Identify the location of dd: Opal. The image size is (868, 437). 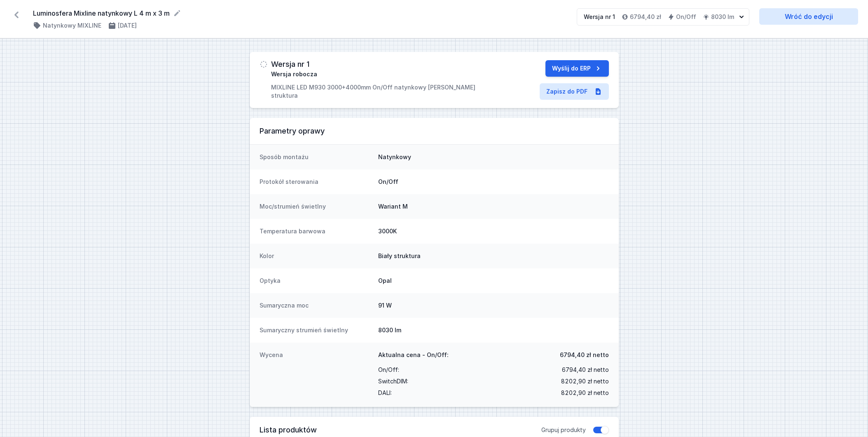
(493, 281).